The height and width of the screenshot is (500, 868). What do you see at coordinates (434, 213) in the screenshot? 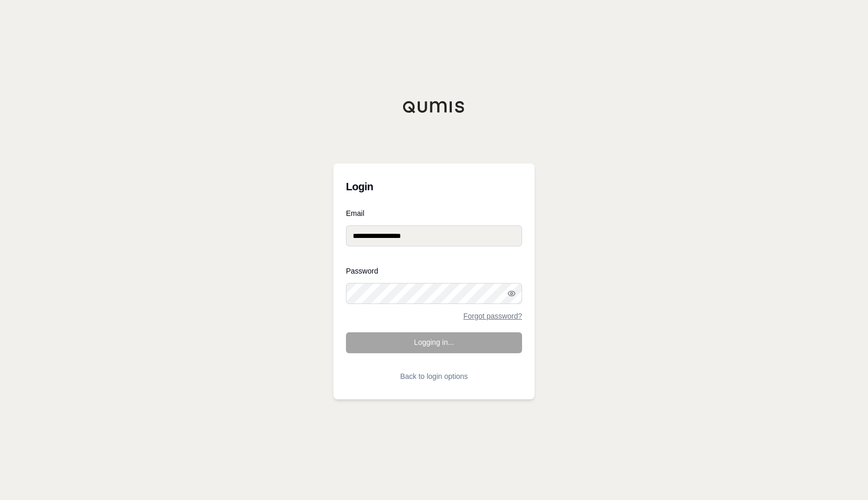
I see `label: Email` at bounding box center [434, 213].